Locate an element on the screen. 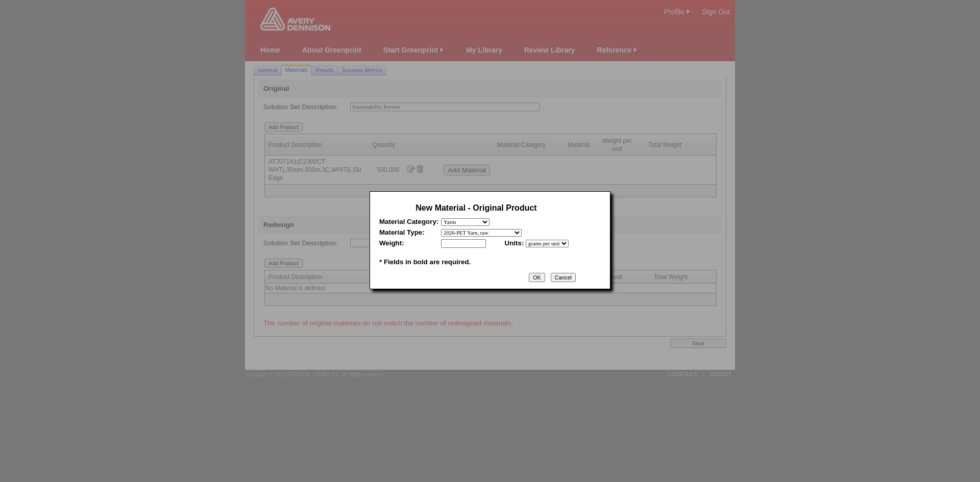 This screenshot has height=482, width=980. b: Material Type: is located at coordinates (402, 232).